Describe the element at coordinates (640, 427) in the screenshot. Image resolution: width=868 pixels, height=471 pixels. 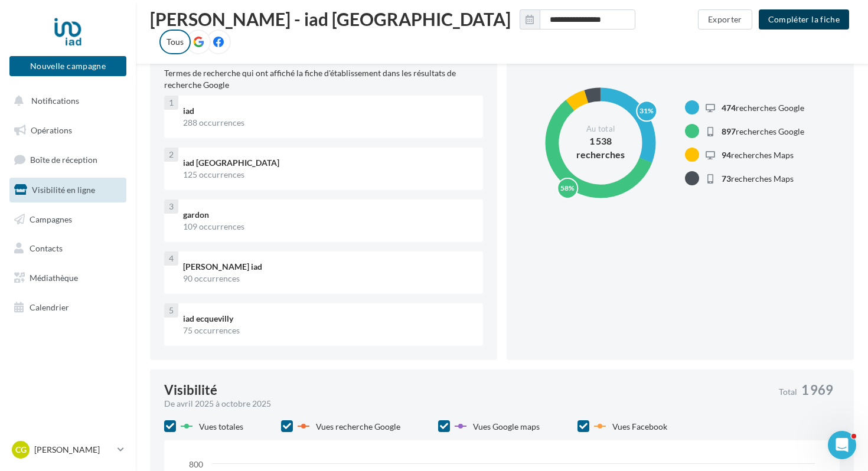
I see `span: Vues Facebook` at that location.